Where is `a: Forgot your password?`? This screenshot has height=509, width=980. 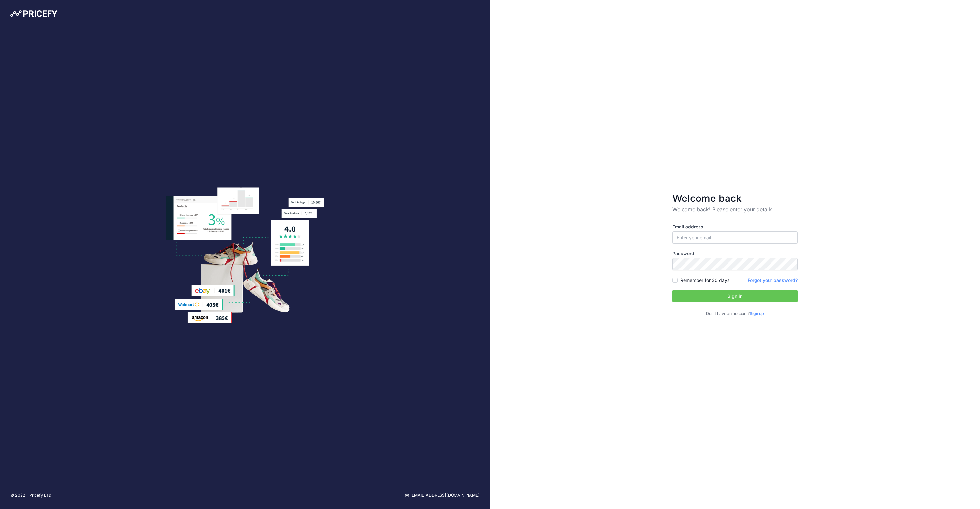
a: Forgot your password? is located at coordinates (772, 280).